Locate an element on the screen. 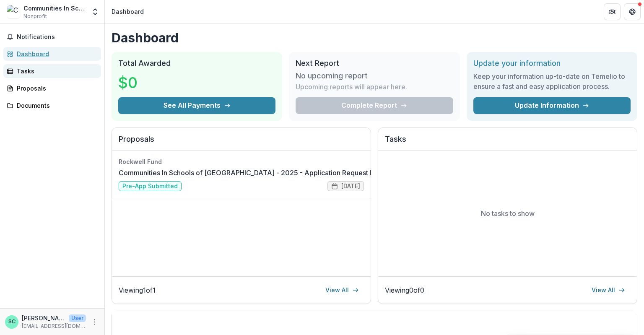  h2: Total Awarded is located at coordinates (196, 63).